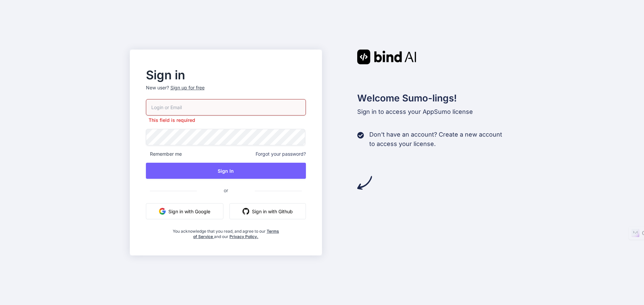  Describe the element at coordinates (226, 191) in the screenshot. I see `span: or` at that location.